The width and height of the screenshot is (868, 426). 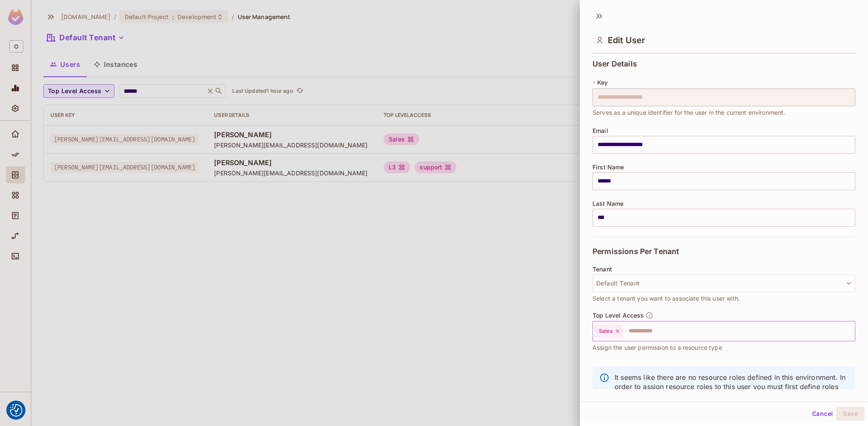 I want to click on button: Cancel, so click(x=822, y=414).